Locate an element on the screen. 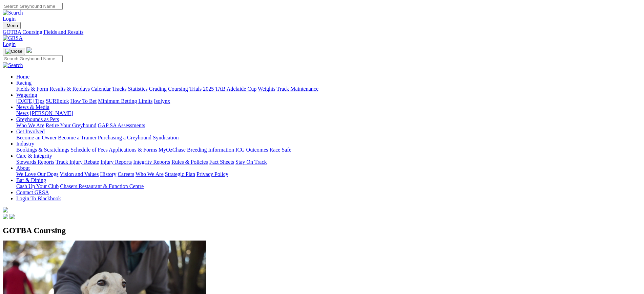  a: Applications & Forms is located at coordinates (133, 149).